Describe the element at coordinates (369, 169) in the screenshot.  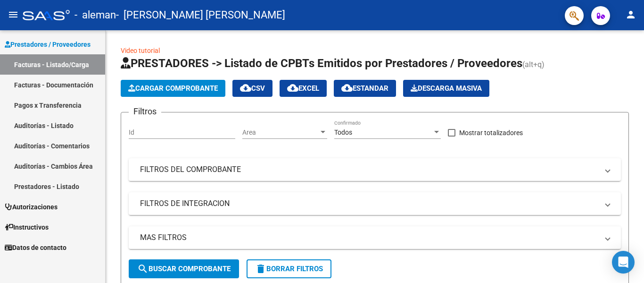
I see `mat-panel-title: FILTROS DEL COMPROBANTE` at that location.